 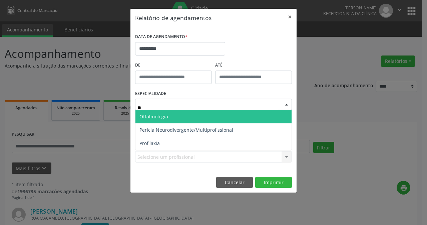 I want to click on label: ESPECIALIDADE, so click(x=151, y=93).